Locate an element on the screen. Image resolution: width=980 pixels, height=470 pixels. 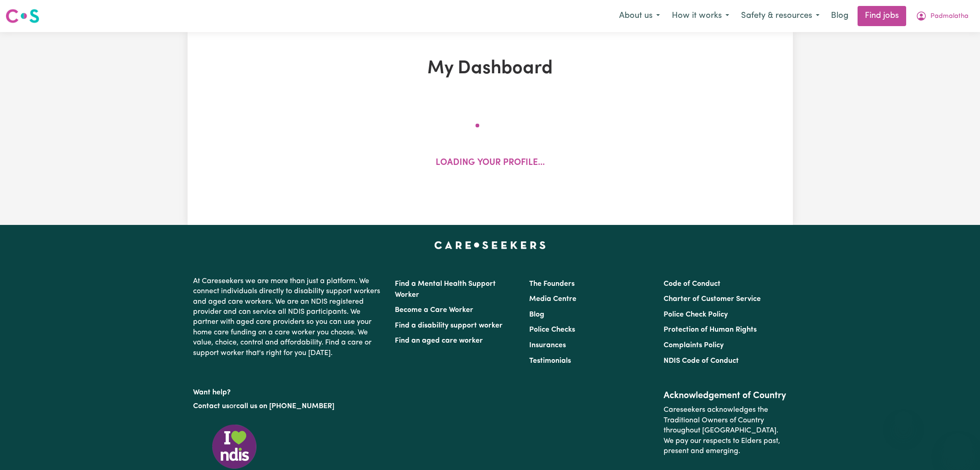
a: Careseekers home page is located at coordinates (490, 245).